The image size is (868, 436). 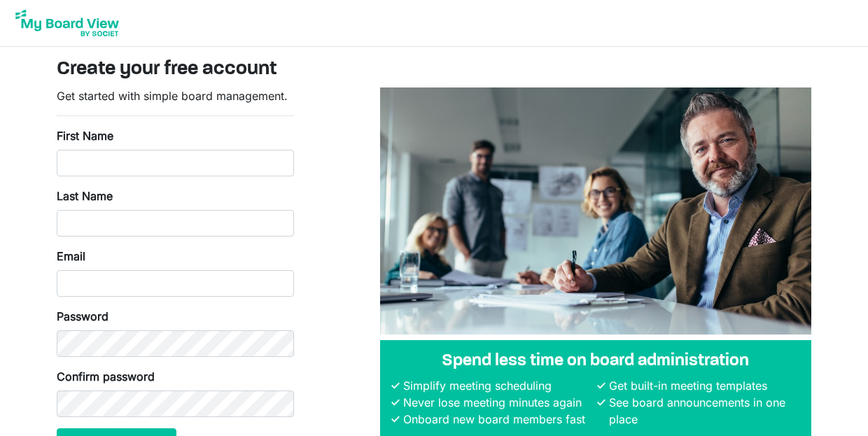 What do you see at coordinates (497, 386) in the screenshot?
I see `li: Simplify meeting scheduling` at bounding box center [497, 386].